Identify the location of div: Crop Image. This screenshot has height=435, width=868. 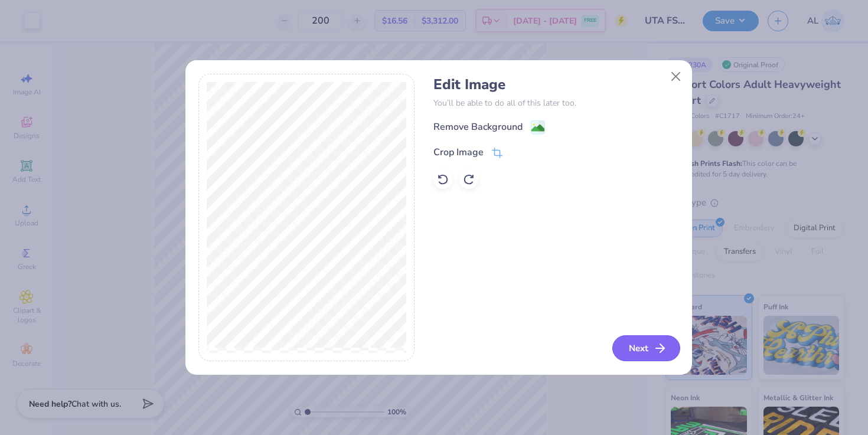
(458, 152).